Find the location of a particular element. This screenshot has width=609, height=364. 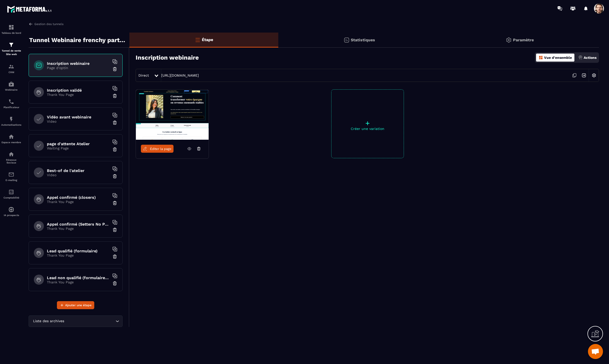

a: formationformationTunnel de vente Site web is located at coordinates (11, 49).